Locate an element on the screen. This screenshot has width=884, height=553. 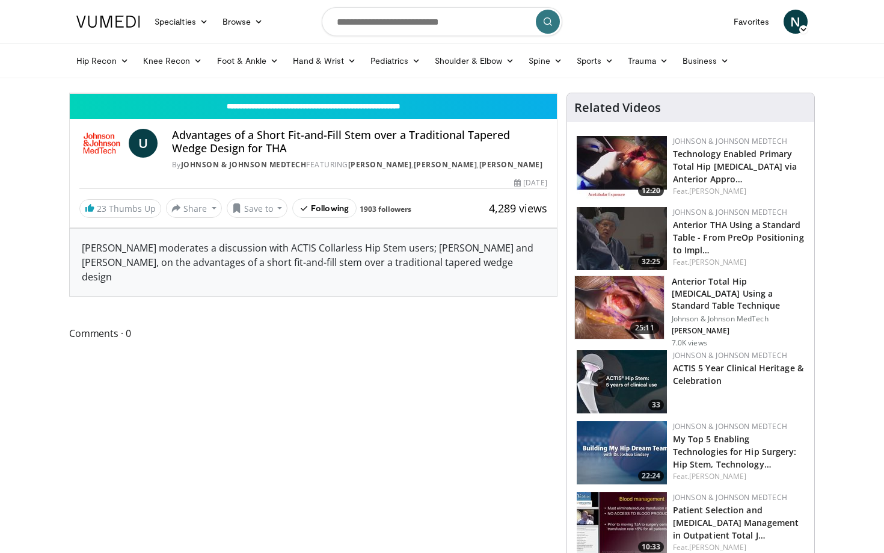
a: Trauma is located at coordinates (648, 61).